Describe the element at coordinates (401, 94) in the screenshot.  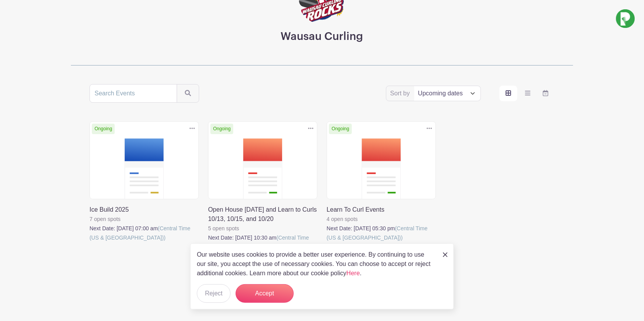
I see `label: Sort by` at that location.